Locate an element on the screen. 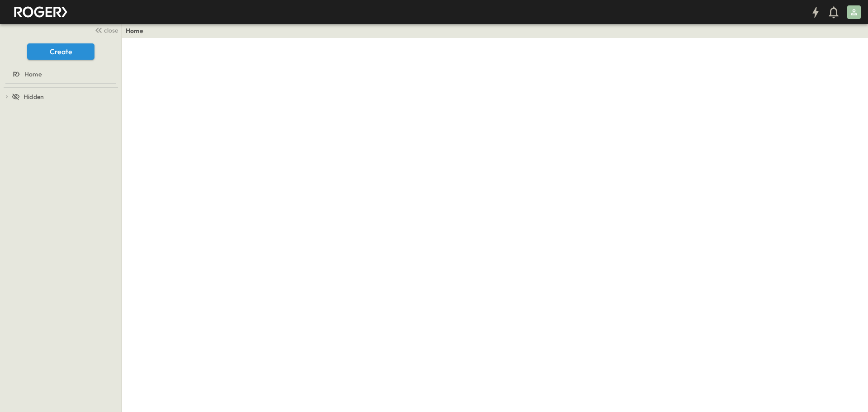 This screenshot has height=412, width=868. span: close is located at coordinates (111, 31).